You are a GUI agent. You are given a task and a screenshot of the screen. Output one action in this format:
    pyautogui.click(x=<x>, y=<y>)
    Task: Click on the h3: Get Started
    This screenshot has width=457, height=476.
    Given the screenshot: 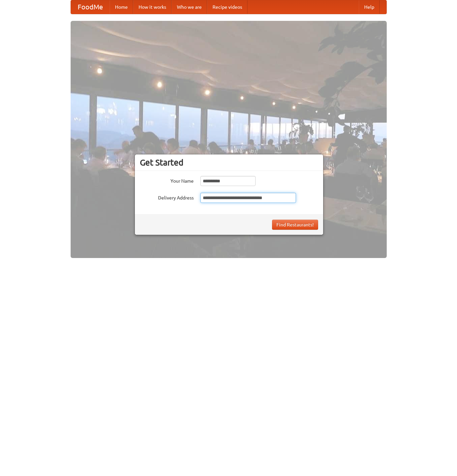 What is the action you would take?
    pyautogui.click(x=229, y=162)
    